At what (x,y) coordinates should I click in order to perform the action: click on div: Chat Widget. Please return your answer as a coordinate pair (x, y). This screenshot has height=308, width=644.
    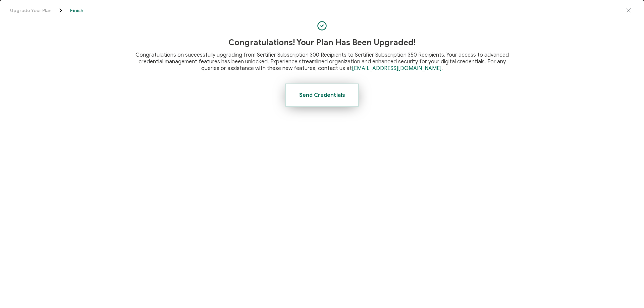
    Looking at the image, I should click on (627, 292).